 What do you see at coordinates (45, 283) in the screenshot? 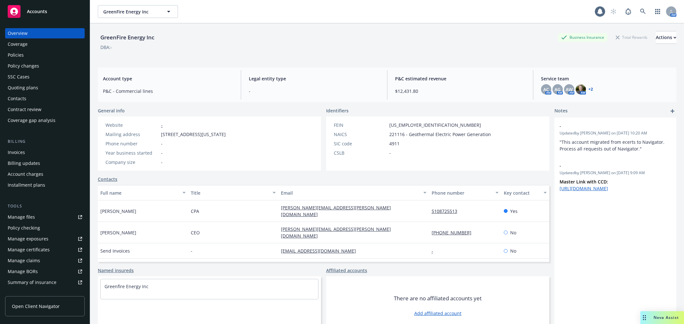
I see `a: Summary of insurance` at bounding box center [45, 283].